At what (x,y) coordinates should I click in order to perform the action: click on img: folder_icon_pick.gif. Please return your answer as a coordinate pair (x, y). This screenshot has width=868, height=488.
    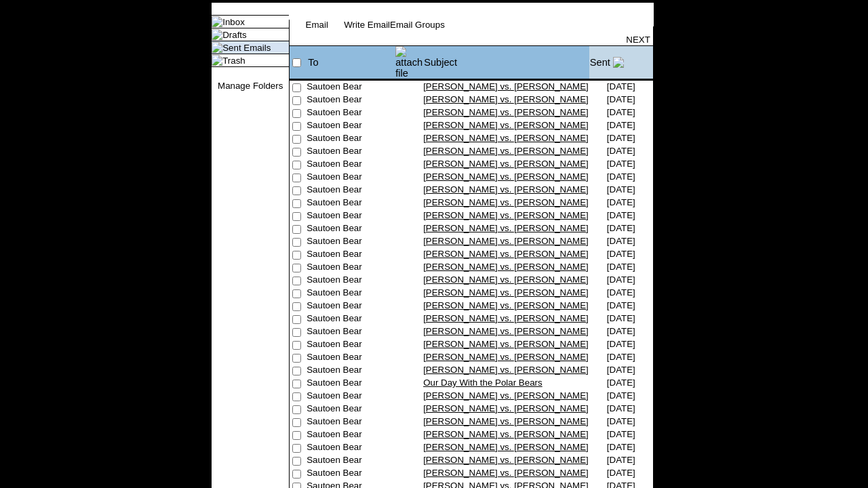
    Looking at the image, I should click on (217, 48).